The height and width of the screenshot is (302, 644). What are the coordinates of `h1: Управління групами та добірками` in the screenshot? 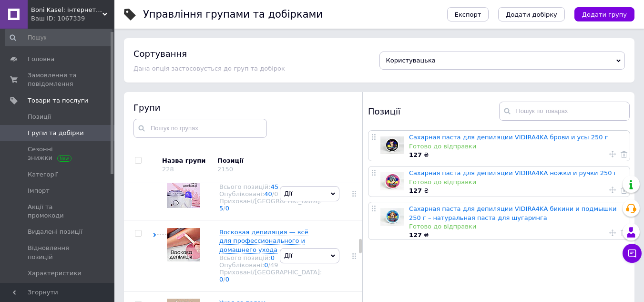 It's located at (233, 15).